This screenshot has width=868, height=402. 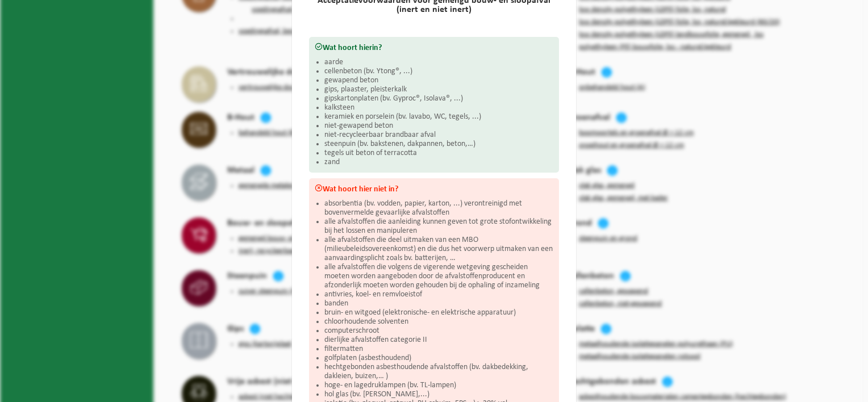 What do you see at coordinates (439, 249) in the screenshot?
I see `li: alle afvalstoffen die deel uitmaken van een MBO (milieubeleidsovereenkomst) en die dus het voorwe...` at bounding box center [439, 249].